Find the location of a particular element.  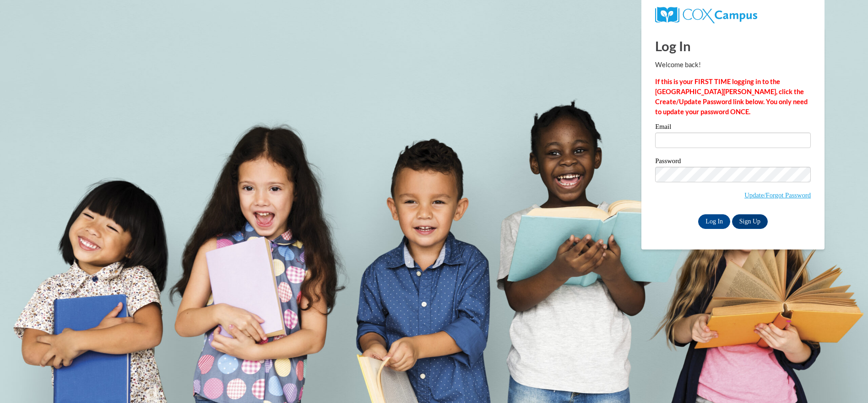

p: Welcome back! is located at coordinates (733, 65).